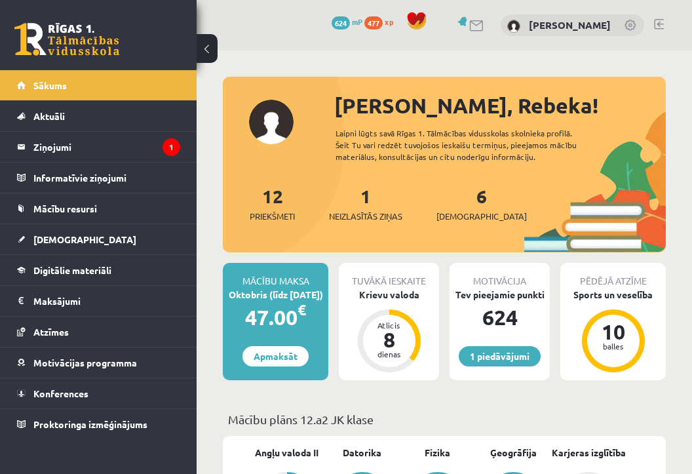 This screenshot has height=474, width=692. I want to click on p: Mācību plāns 12.a2 JK klase, so click(444, 419).